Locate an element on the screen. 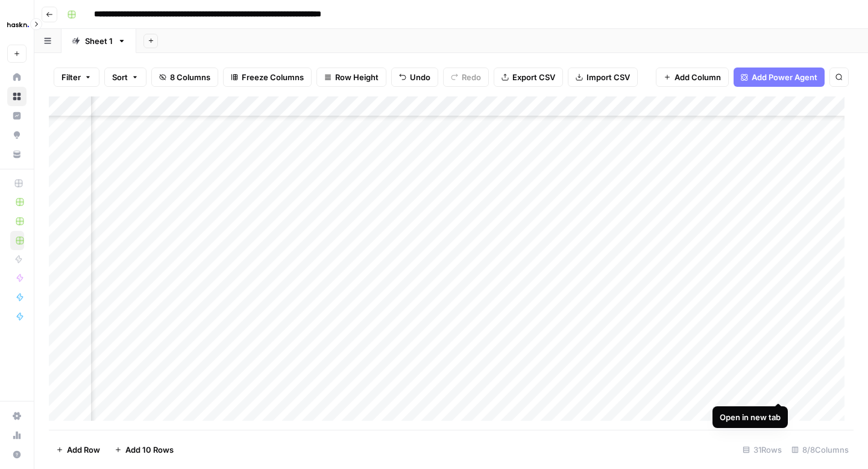 The height and width of the screenshot is (469, 868). button: Import CSV is located at coordinates (602, 77).